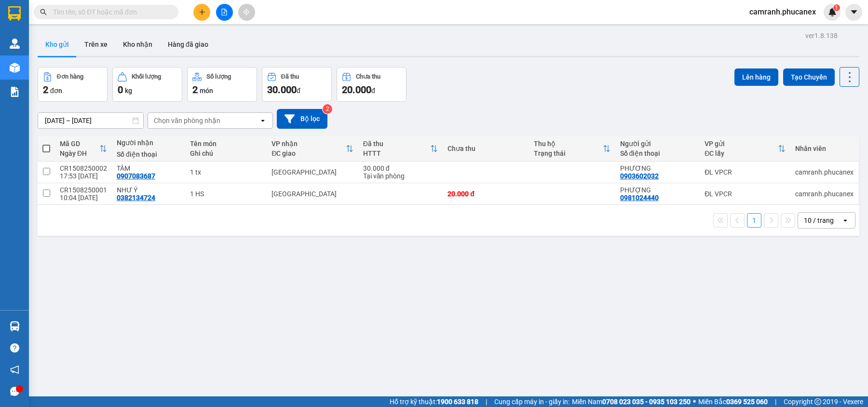 The image size is (868, 407). I want to click on div: 0382134724, so click(136, 198).